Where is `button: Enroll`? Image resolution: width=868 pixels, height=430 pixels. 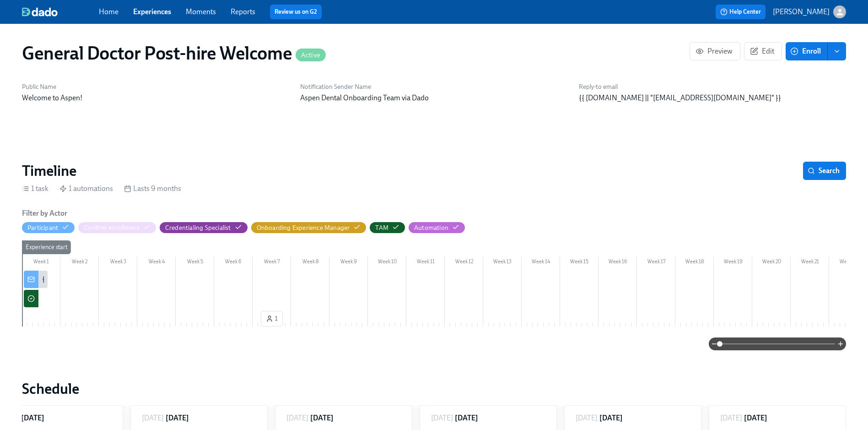 button: Enroll is located at coordinates (807, 51).